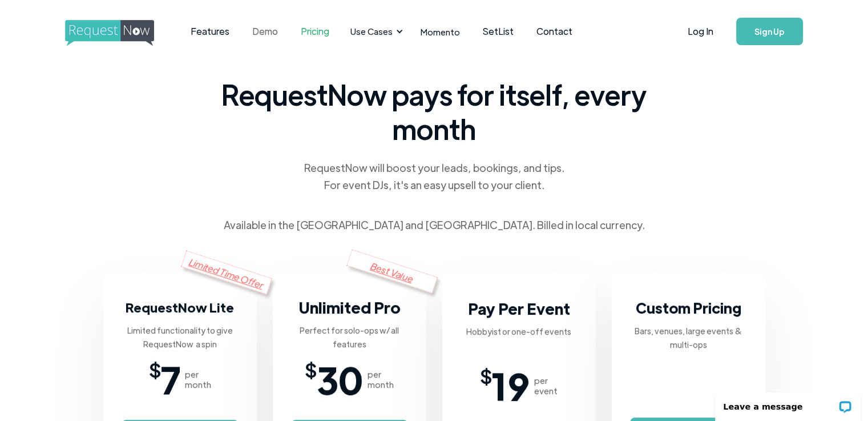 This screenshot has width=868, height=421. What do you see at coordinates (349, 337) in the screenshot?
I see `div: Perfect for solo-ops w/ all features` at bounding box center [349, 337].